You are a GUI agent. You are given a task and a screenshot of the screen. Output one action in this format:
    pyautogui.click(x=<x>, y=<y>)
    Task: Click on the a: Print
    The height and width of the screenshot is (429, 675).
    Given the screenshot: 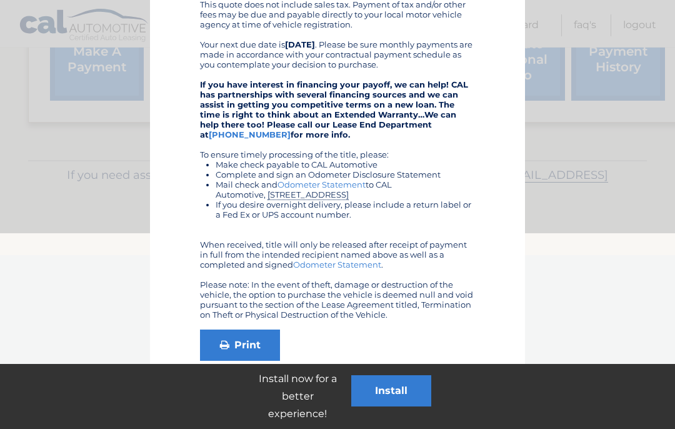 What is the action you would take?
    pyautogui.click(x=240, y=345)
    